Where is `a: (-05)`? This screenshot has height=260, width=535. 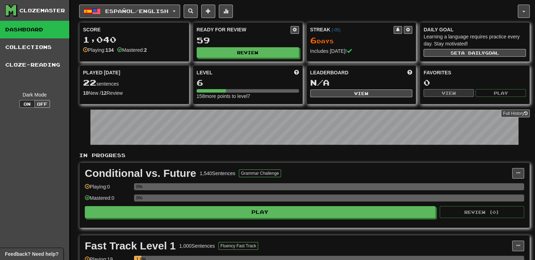
a: (-05) is located at coordinates (336, 30).